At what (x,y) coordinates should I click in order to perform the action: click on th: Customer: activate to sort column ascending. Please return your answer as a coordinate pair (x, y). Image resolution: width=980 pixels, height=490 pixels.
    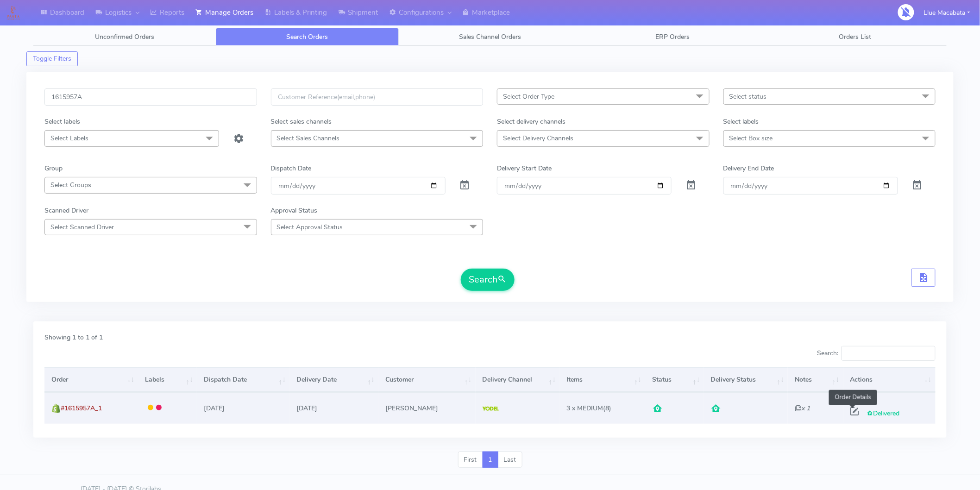
    Looking at the image, I should click on (427, 380).